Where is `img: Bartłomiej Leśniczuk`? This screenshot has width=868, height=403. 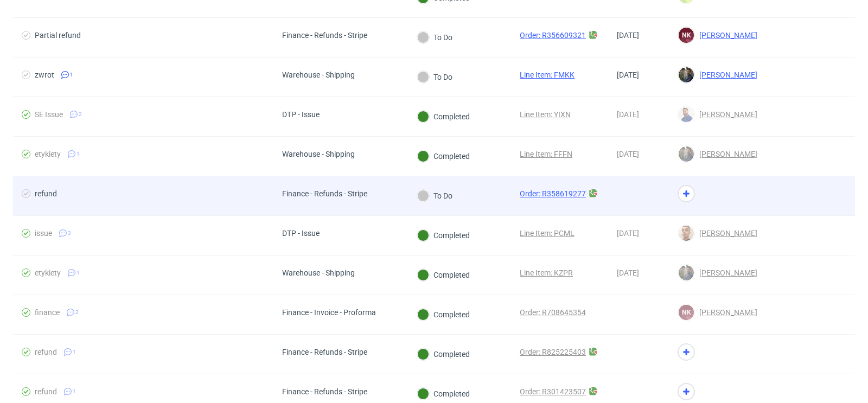
img: Bartłomiej Leśniczuk is located at coordinates (687, 233).